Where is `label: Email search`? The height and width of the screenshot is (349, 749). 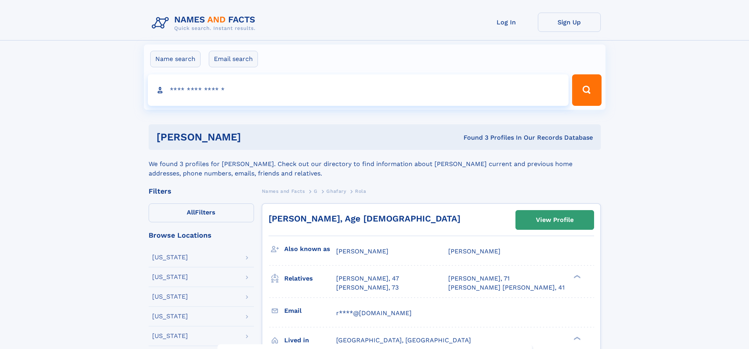 label: Email search is located at coordinates (233, 59).